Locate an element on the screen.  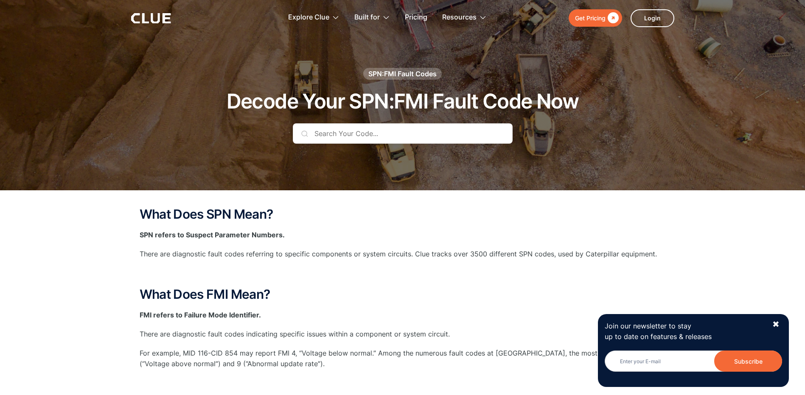
input: Subscribe is located at coordinates (748, 362).